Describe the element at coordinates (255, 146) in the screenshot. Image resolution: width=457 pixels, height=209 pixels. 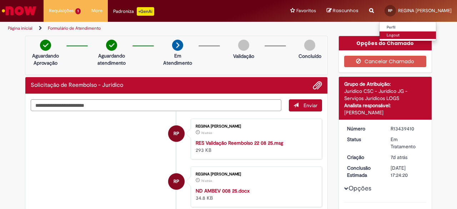
I see `div: 293 KB` at that location.